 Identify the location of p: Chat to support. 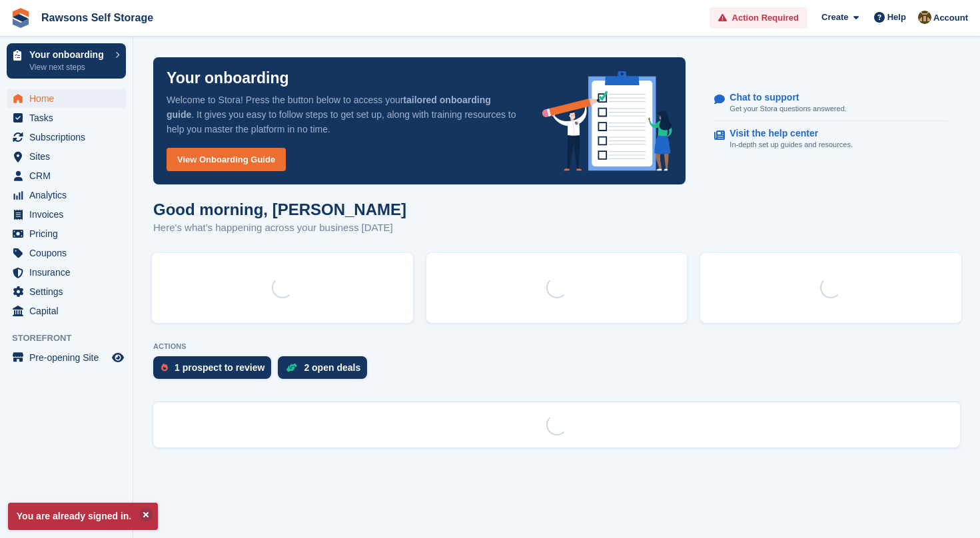
(782, 97).